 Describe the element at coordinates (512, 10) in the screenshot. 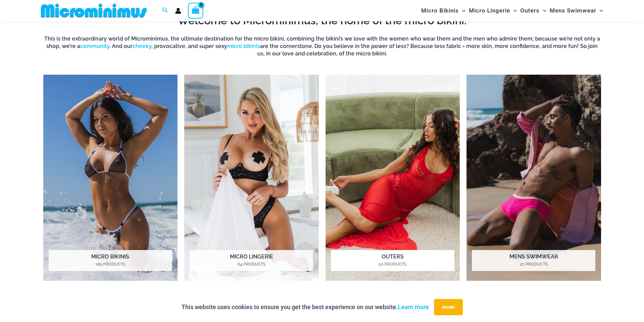

I see `nav: Site Navigation` at that location.